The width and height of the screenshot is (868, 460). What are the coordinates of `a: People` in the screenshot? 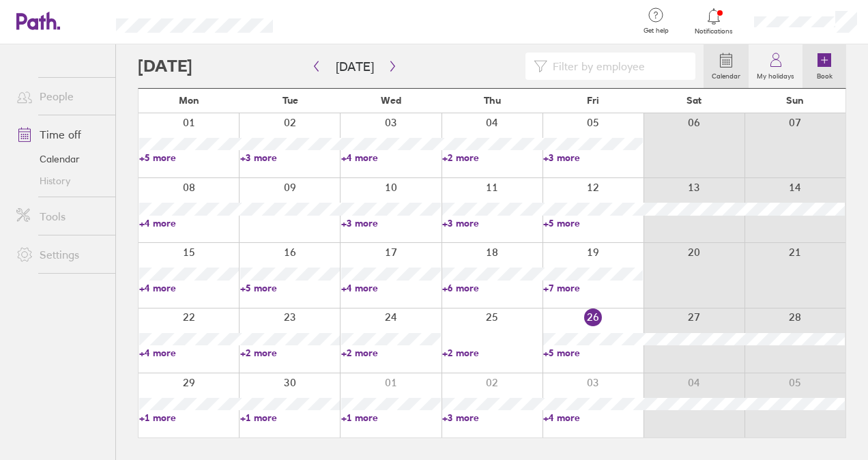 It's located at (60, 96).